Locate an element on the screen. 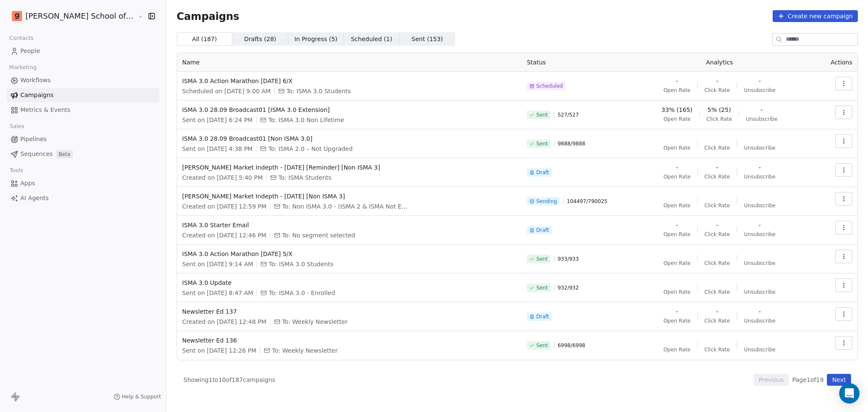 The image size is (868, 412). span: Scheduled is located at coordinates (549, 86).